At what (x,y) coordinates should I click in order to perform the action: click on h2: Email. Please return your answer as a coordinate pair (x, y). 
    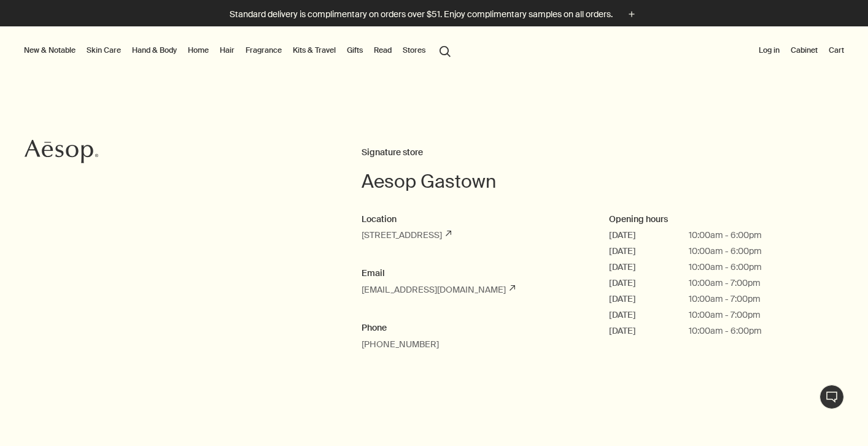
    Looking at the image, I should click on (472, 274).